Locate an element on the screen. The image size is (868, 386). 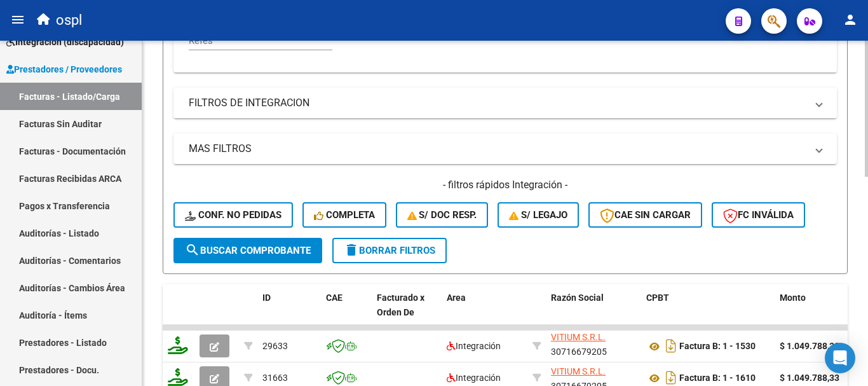
span: Buscar Comprobante is located at coordinates (248, 251).